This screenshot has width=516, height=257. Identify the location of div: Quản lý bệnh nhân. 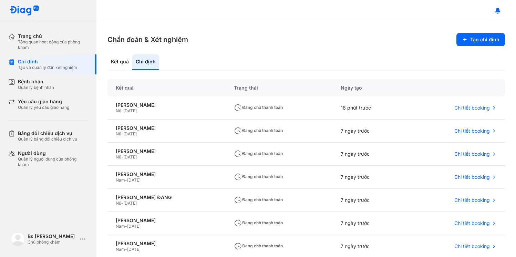
(36, 88).